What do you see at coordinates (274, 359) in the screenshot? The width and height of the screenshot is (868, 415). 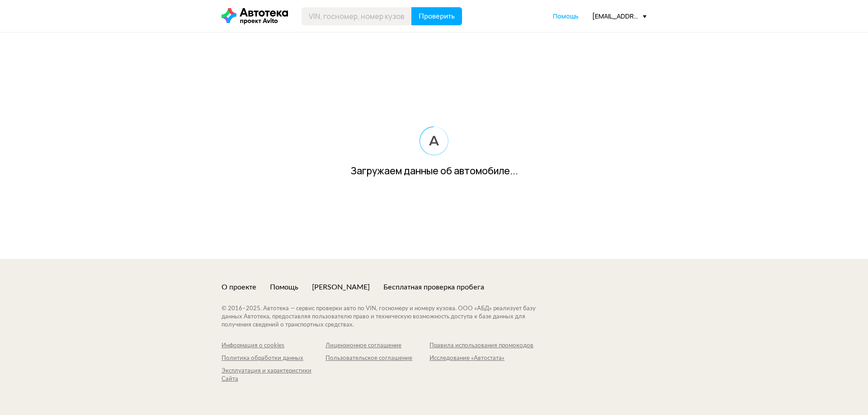 I see `div: Политика обработки данных` at bounding box center [274, 359].